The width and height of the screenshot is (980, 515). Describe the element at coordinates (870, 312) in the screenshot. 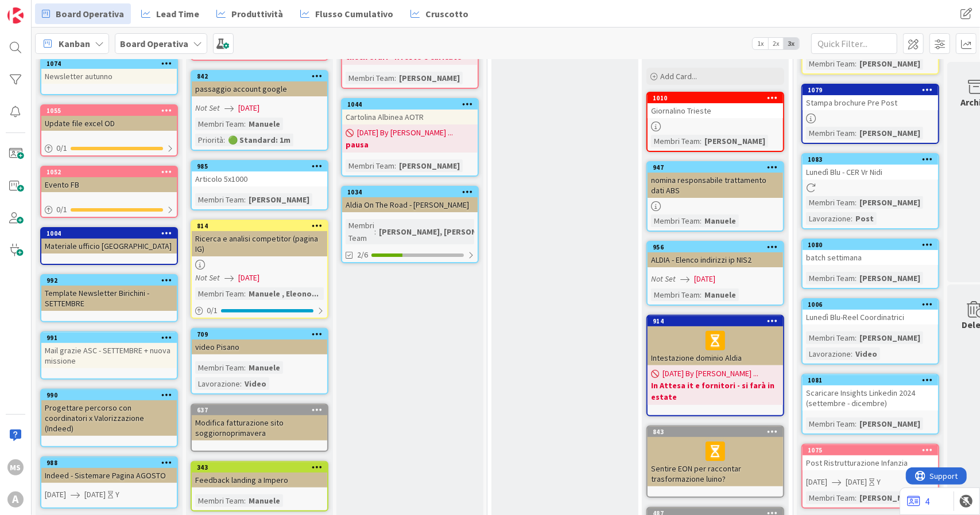

I see `div: 1006Lunedì Blu-Reel Coordinatrici` at that location.